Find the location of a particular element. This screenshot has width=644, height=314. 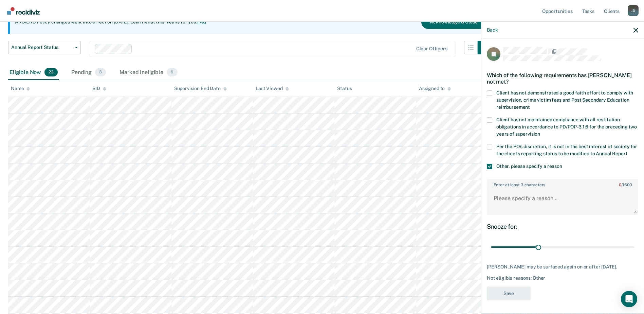

div: Marked Ineligible is located at coordinates (148, 73).